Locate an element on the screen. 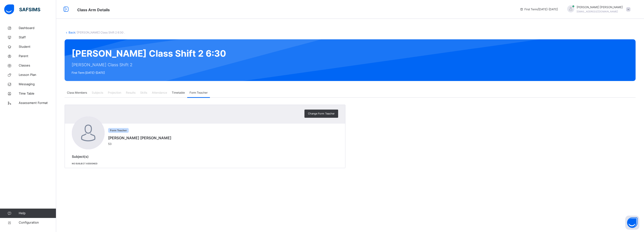  span: Lesson Plan is located at coordinates (37, 75).